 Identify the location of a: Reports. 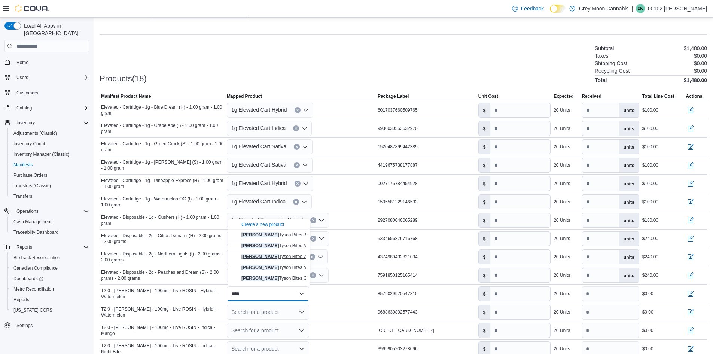
(21, 299).